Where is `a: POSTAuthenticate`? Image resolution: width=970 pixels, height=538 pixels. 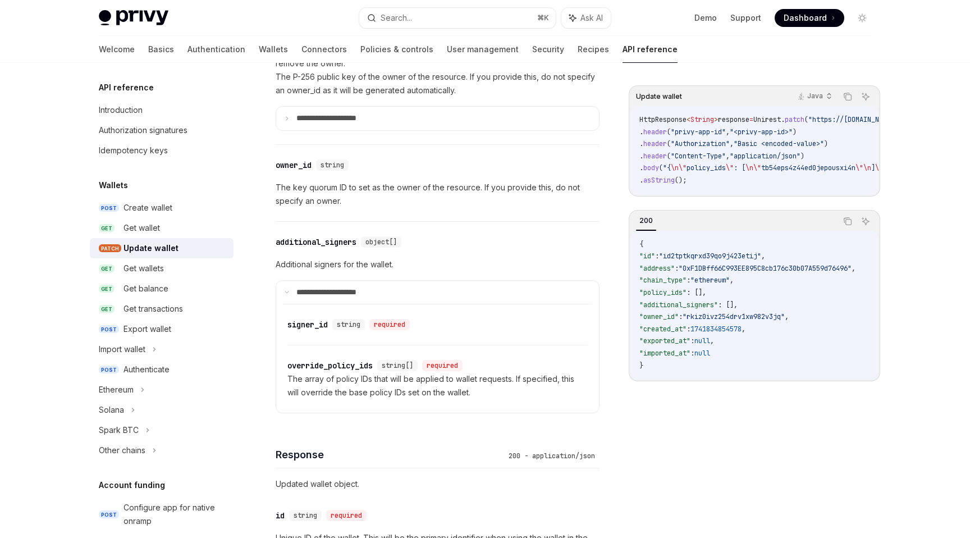 a: POSTAuthenticate is located at coordinates (162, 369).